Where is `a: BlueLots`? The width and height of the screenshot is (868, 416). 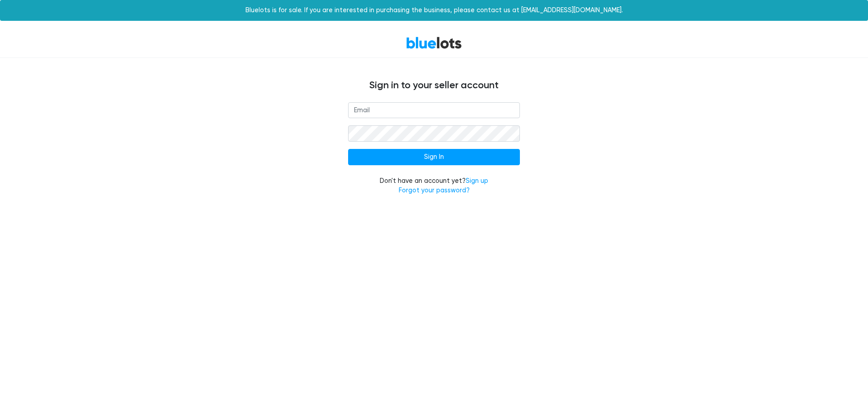 a: BlueLots is located at coordinates (434, 43).